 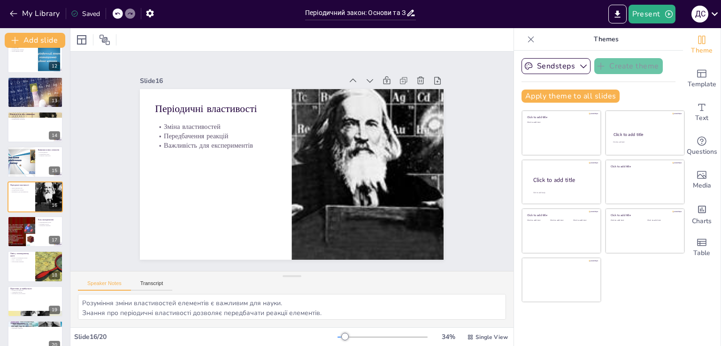 I want to click on button: Add slide, so click(x=35, y=40).